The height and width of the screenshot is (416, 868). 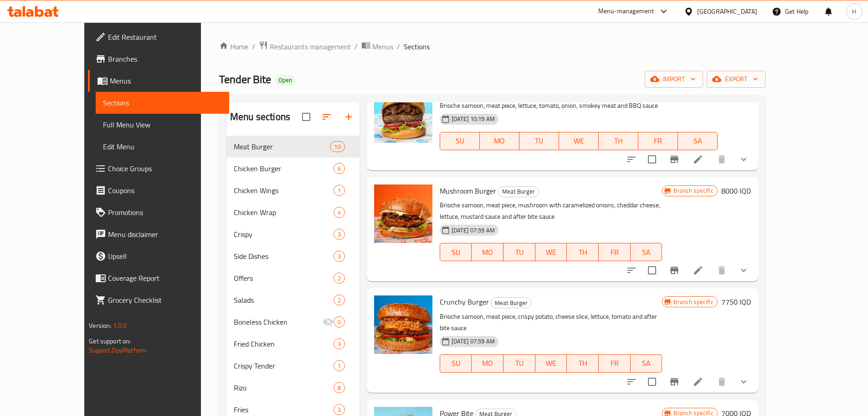 What do you see at coordinates (283, 168) in the screenshot?
I see `span: Chicken Burger` at bounding box center [283, 168].